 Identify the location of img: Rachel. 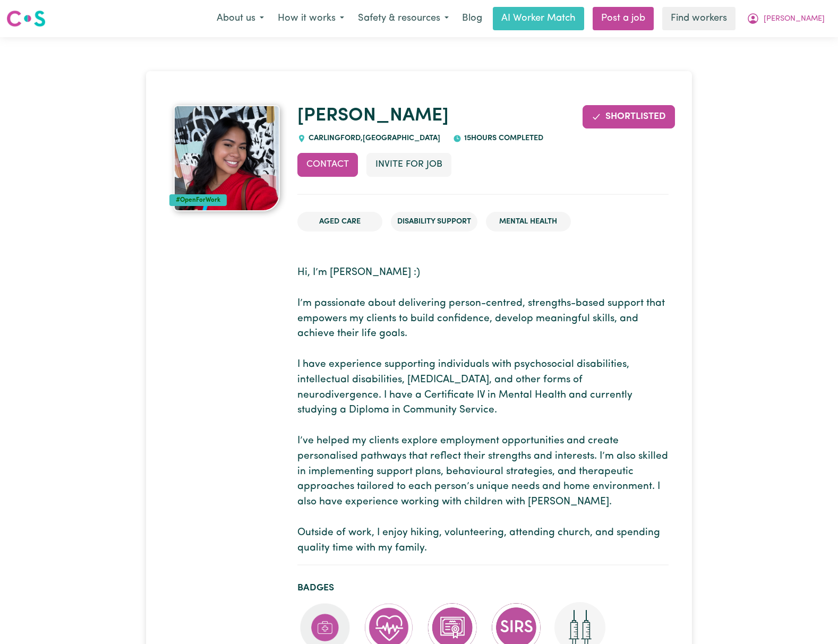
(227, 158).